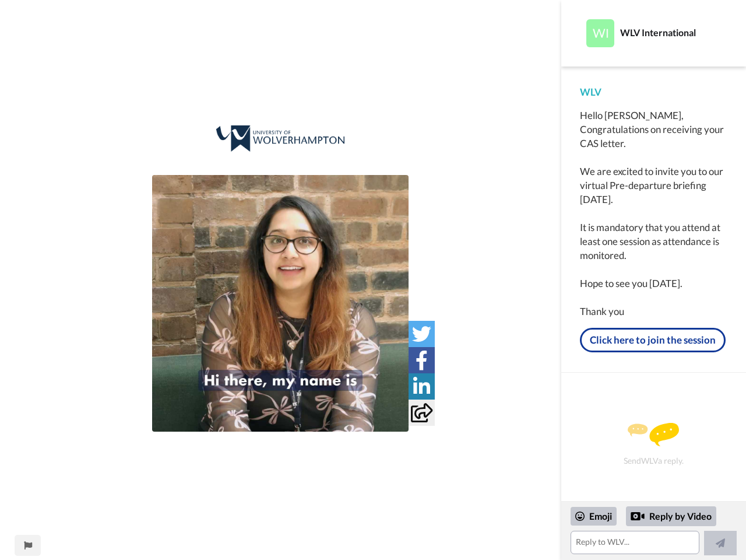 This screenshot has width=746, height=560. Describe the element at coordinates (601, 34) in the screenshot. I see `img: Profile Image` at that location.